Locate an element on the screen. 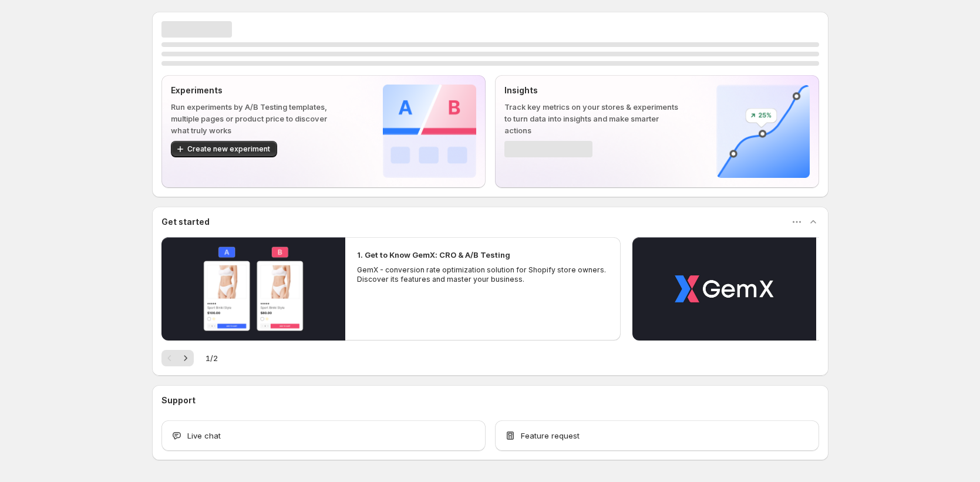  span: Feature request is located at coordinates (551, 436).